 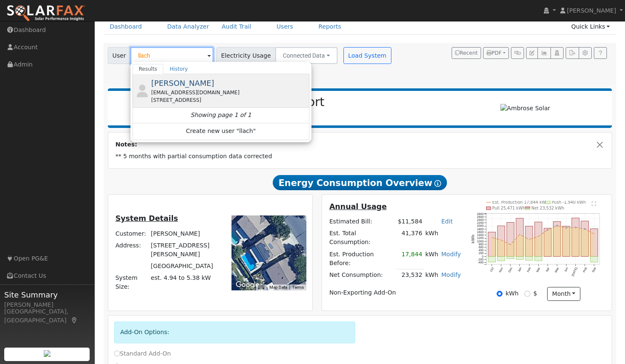 What do you see at coordinates (330, 27) in the screenshot?
I see `a: Reports` at bounding box center [330, 27].